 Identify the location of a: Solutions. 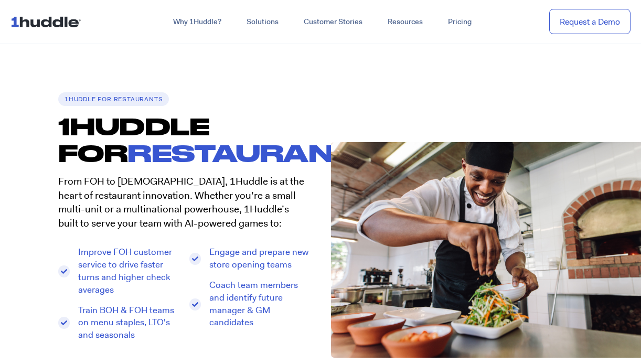
(262, 22).